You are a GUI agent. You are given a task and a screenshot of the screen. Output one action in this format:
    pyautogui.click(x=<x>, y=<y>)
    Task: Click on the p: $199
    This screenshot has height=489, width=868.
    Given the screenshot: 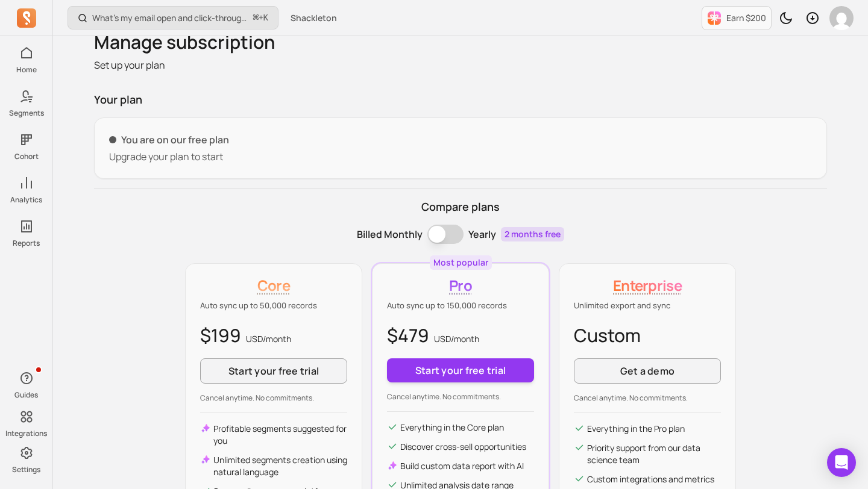 What is the action you would take?
    pyautogui.click(x=274, y=335)
    